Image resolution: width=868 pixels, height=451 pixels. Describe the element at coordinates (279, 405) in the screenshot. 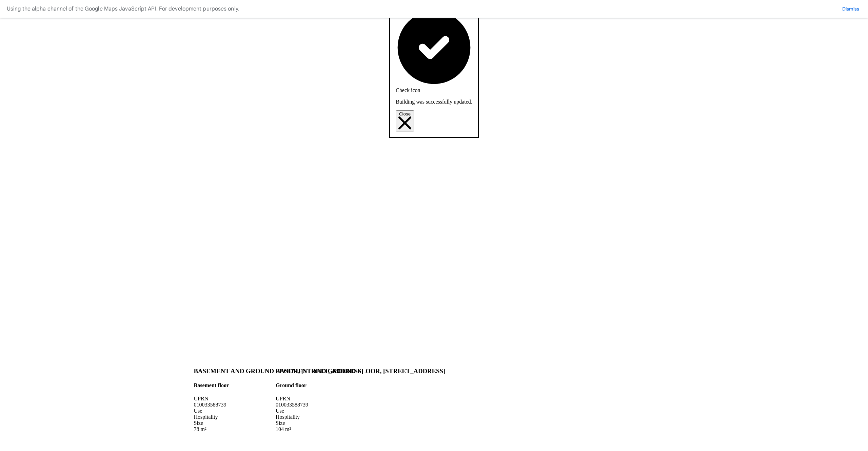

I see `div: 010033588739` at that location.